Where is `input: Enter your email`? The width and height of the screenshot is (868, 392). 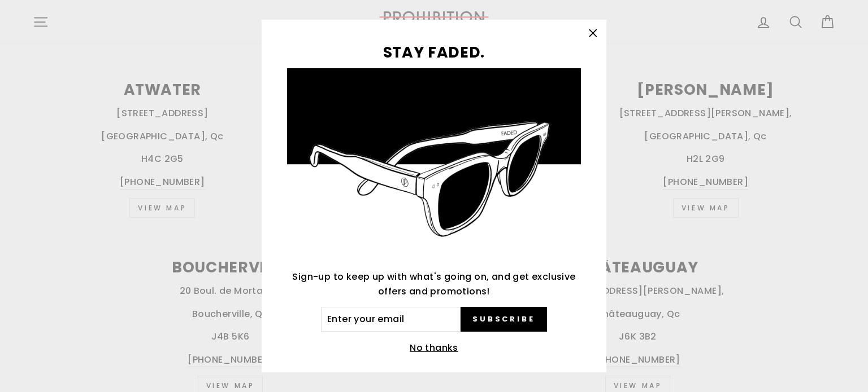 input: Enter your email is located at coordinates (391, 320).